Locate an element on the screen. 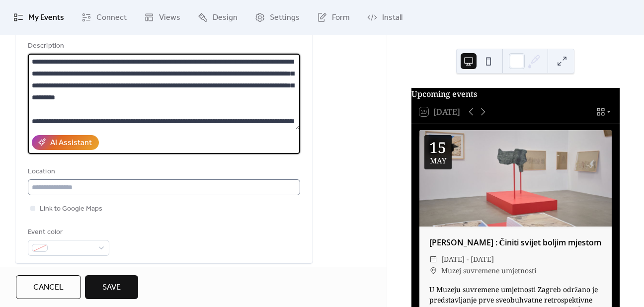  div: Event color is located at coordinates (67, 232).